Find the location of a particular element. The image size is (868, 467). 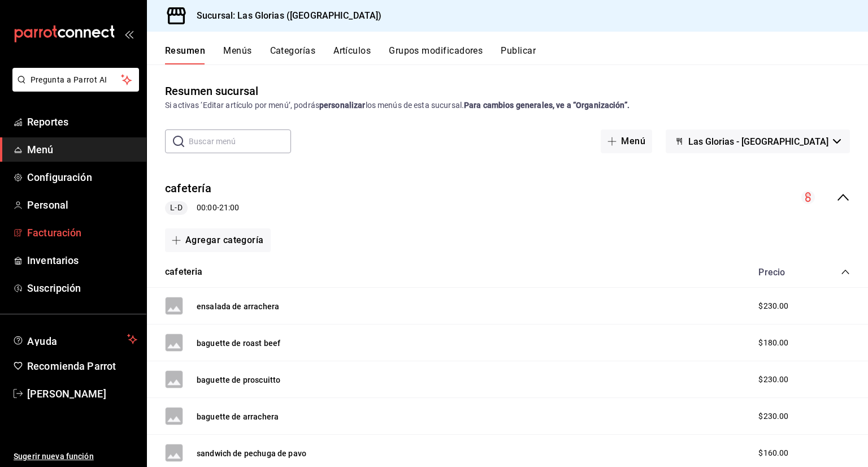

span: L-D is located at coordinates (176, 208).